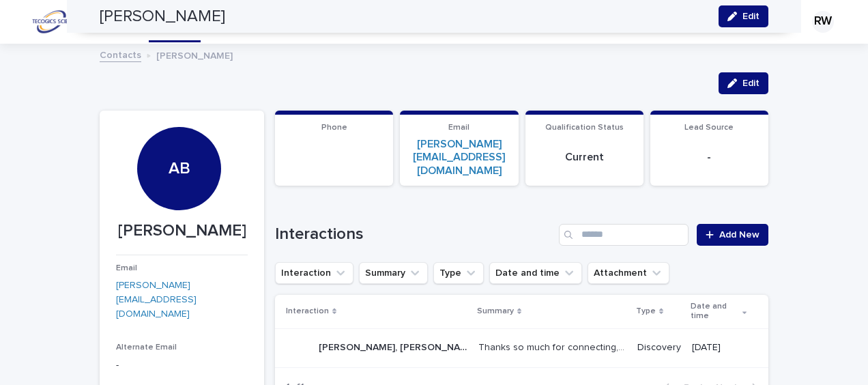  Describe the element at coordinates (739, 235) in the screenshot. I see `span: Add New` at that location.